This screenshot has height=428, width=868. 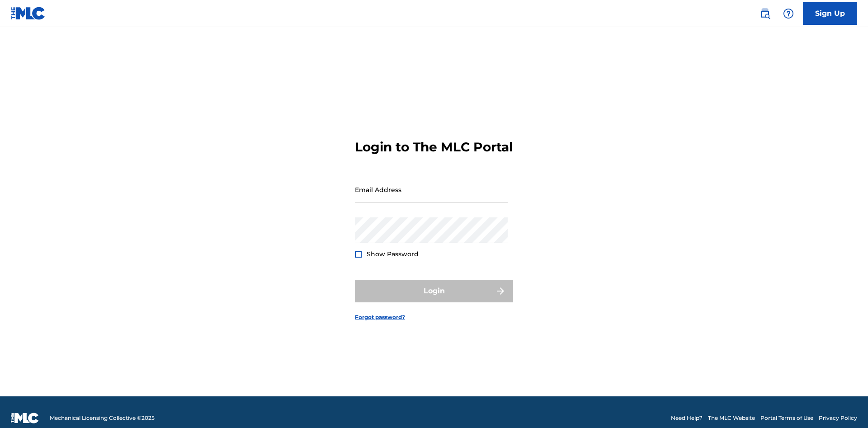 What do you see at coordinates (838, 418) in the screenshot?
I see `a: Privacy Policy` at bounding box center [838, 418].